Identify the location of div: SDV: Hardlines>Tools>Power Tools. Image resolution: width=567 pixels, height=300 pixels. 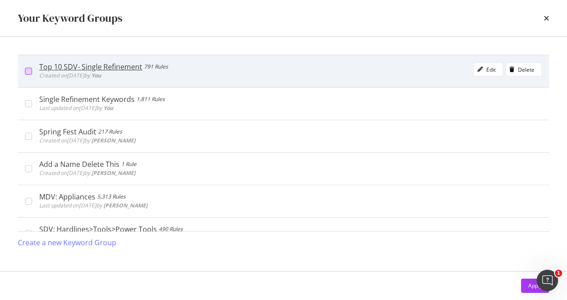
(98, 230).